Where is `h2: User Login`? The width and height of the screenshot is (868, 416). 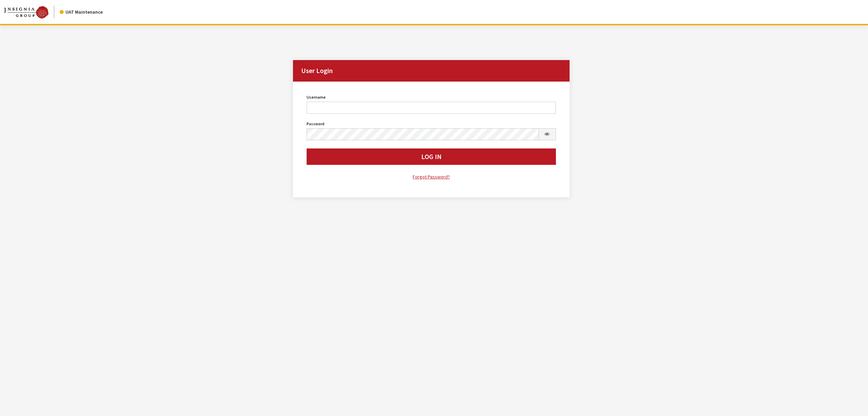
h2: User Login is located at coordinates (431, 71).